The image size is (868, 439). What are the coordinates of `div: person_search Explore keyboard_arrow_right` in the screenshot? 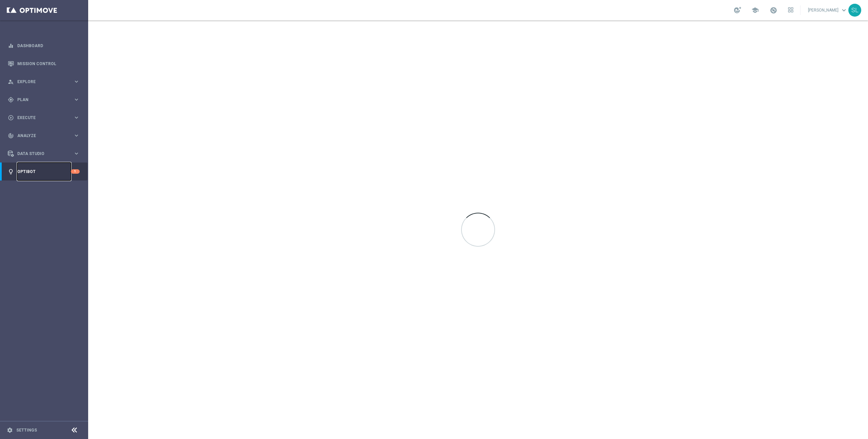 It's located at (44, 82).